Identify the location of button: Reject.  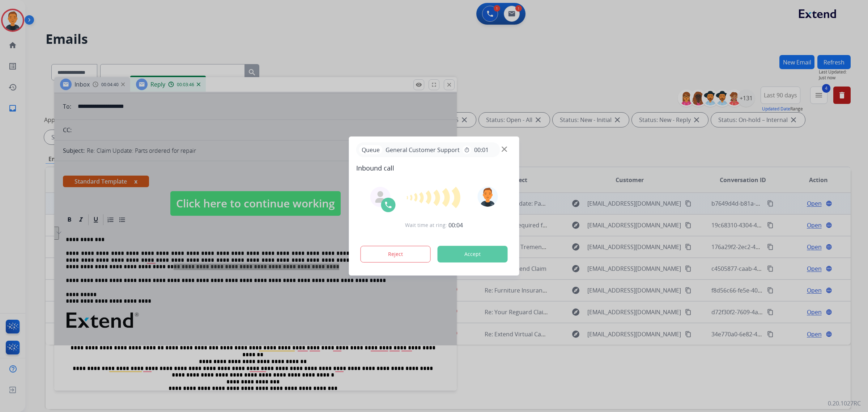
(396, 254).